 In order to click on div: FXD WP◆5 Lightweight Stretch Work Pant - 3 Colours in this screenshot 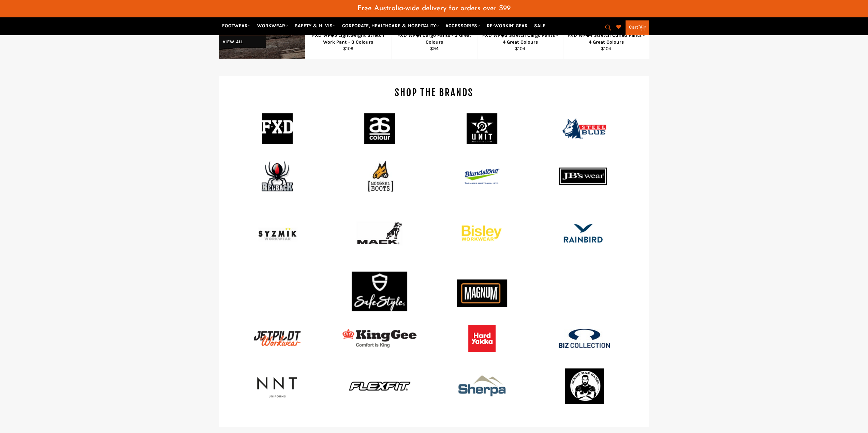, I will do `click(348, 39)`.